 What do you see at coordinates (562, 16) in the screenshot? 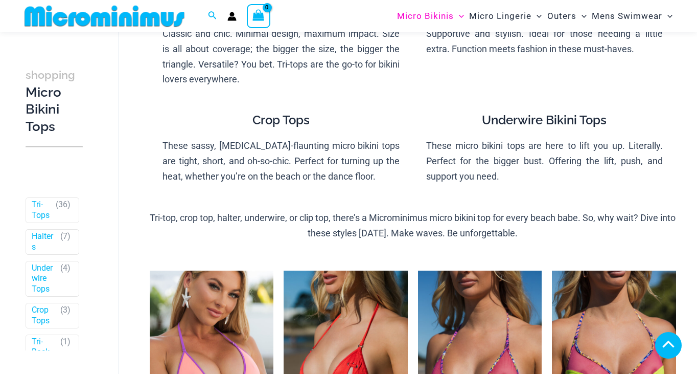
I see `span: Outers` at bounding box center [562, 16].